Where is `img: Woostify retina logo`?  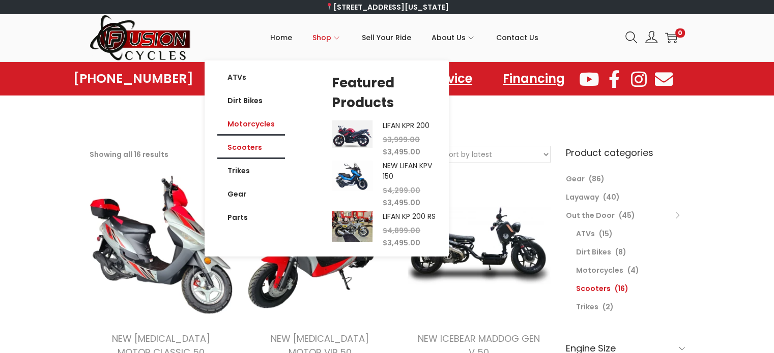
img: Woostify retina logo is located at coordinates (140, 38).